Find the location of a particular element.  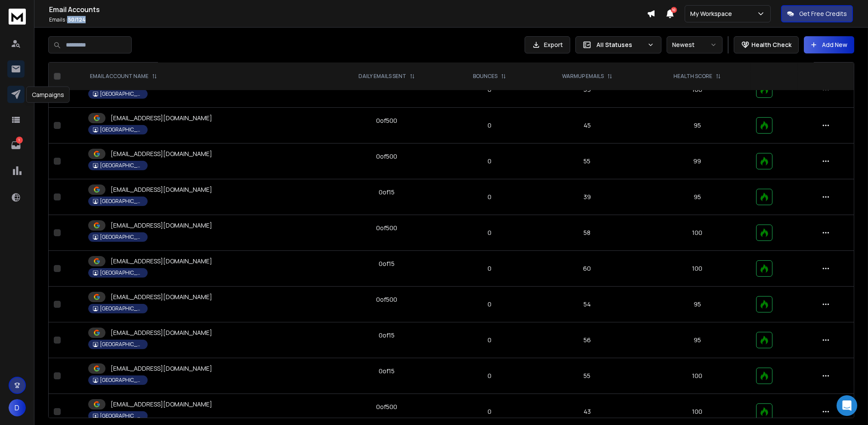

p: Get Free Credits is located at coordinates (823, 14).